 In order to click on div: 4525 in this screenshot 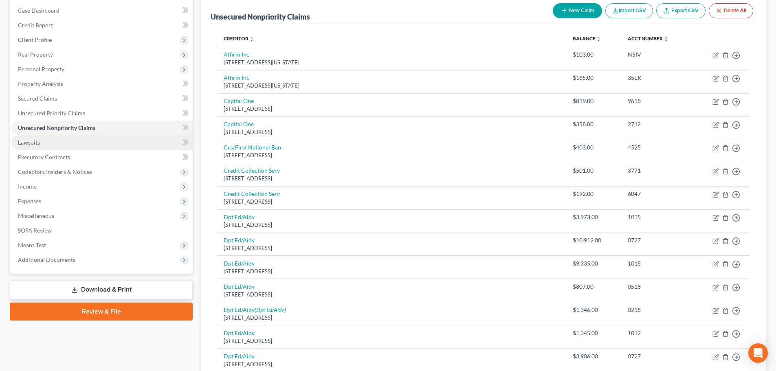, I will do `click(657, 148)`.